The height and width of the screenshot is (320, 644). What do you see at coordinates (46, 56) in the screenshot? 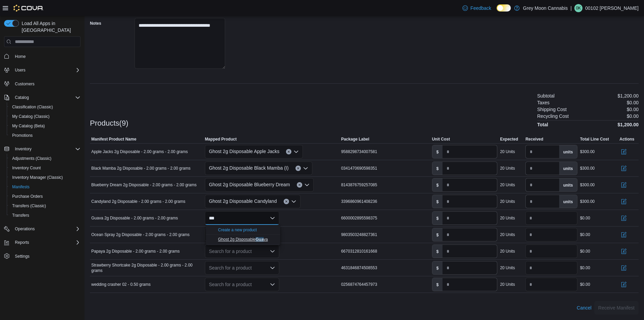
I see `span: Home` at bounding box center [46, 56].